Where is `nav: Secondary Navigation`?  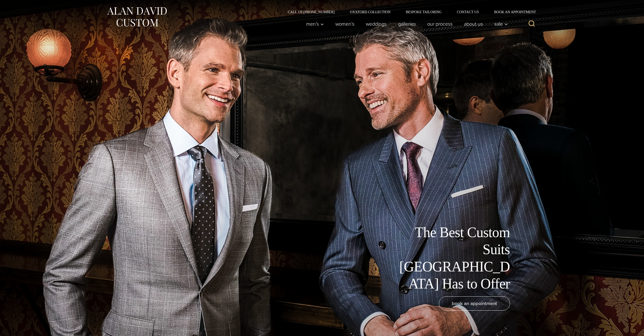
nav: Secondary Navigation is located at coordinates (409, 12).